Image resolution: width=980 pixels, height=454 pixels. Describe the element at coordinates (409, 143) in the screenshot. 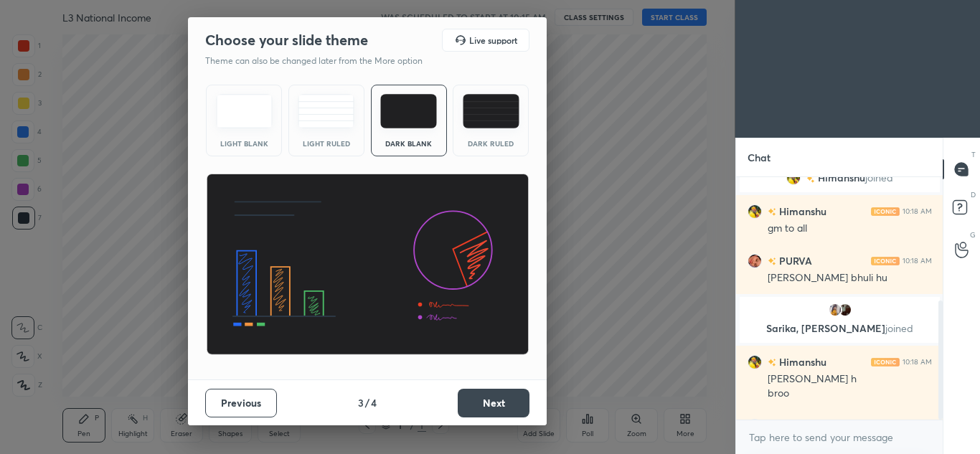

I see `div: Dark Blank` at that location.